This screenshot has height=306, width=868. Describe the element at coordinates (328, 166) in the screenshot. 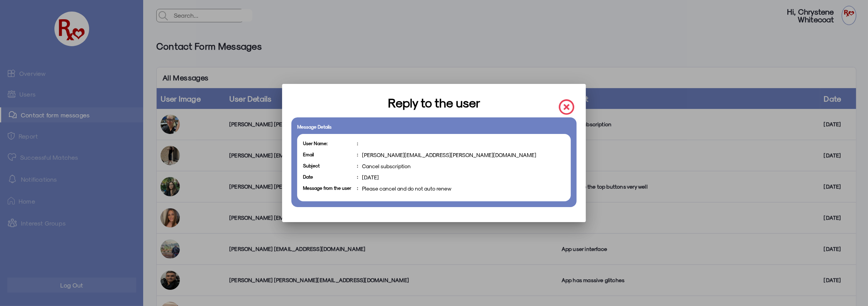

I see `label: Subject` at that location.